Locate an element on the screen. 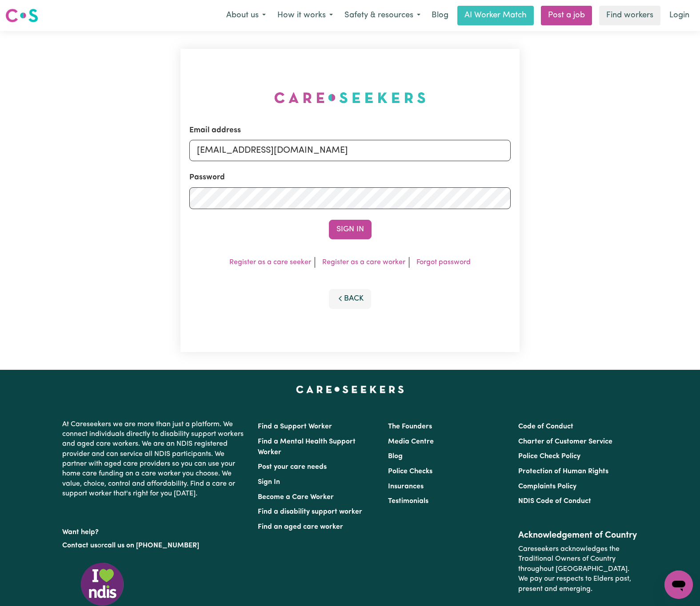 Image resolution: width=700 pixels, height=606 pixels. a: Find a disability support worker is located at coordinates (309, 512).